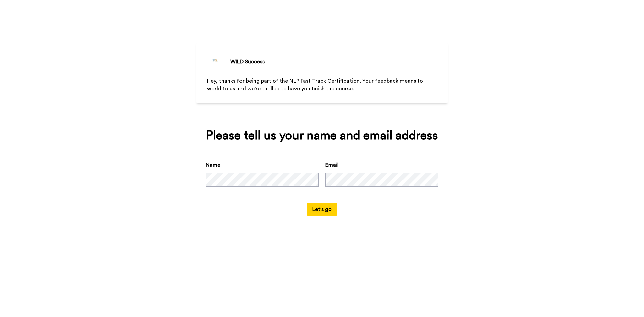 The width and height of the screenshot is (644, 317). What do you see at coordinates (213, 165) in the screenshot?
I see `label: Name` at bounding box center [213, 165].